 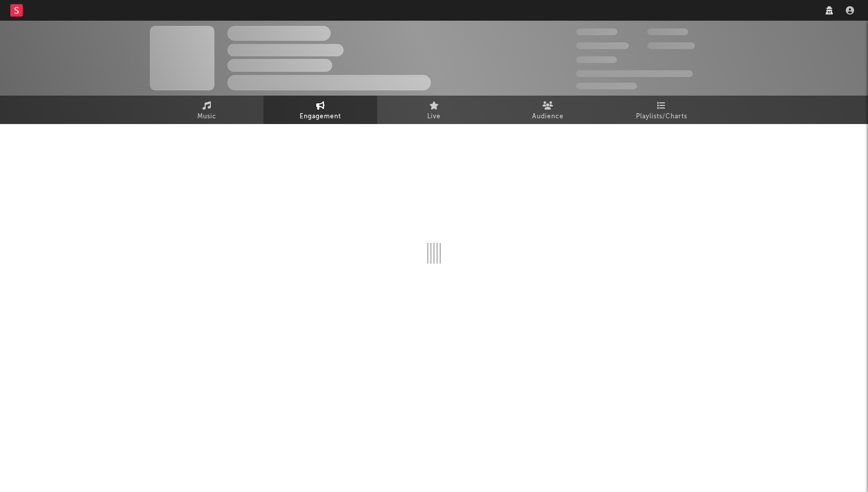 What do you see at coordinates (662, 117) in the screenshot?
I see `span: Playlists/Charts` at bounding box center [662, 117].